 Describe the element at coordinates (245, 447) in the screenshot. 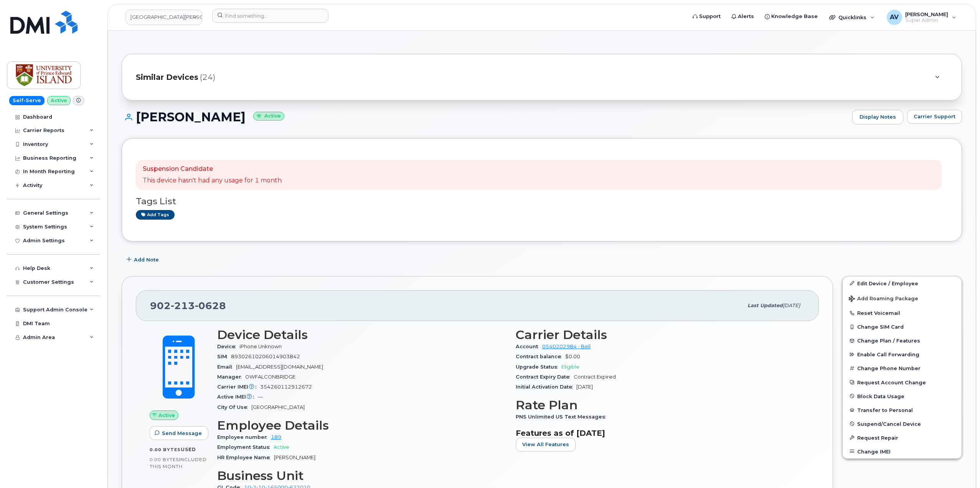

I see `span: Employment Status` at that location.